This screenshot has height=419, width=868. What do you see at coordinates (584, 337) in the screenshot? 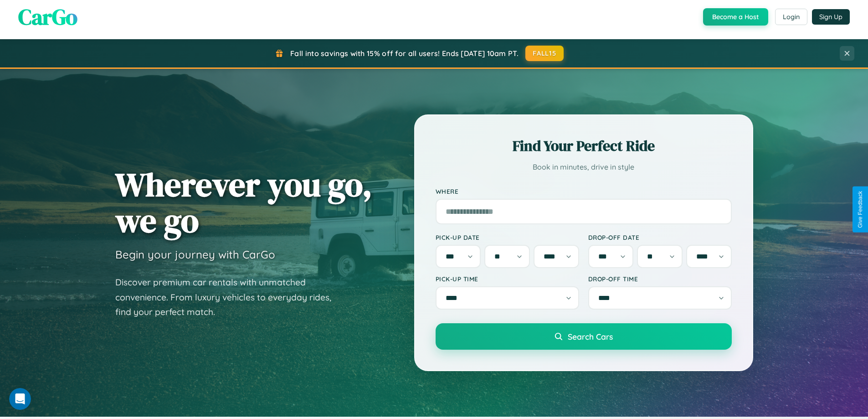
I see `button: Search Cars` at bounding box center [584, 337].